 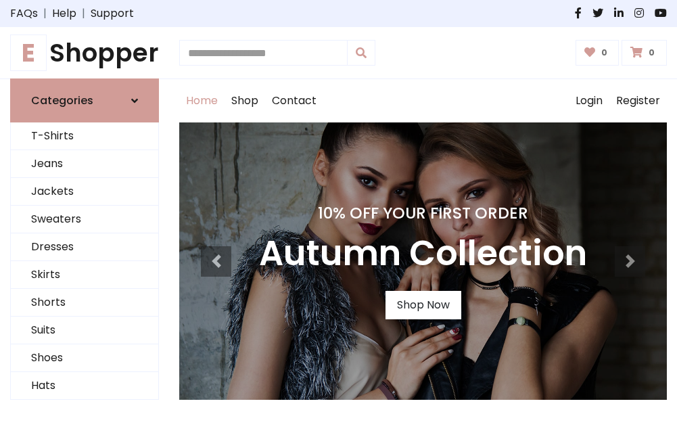 I want to click on a: Hats, so click(x=84, y=385).